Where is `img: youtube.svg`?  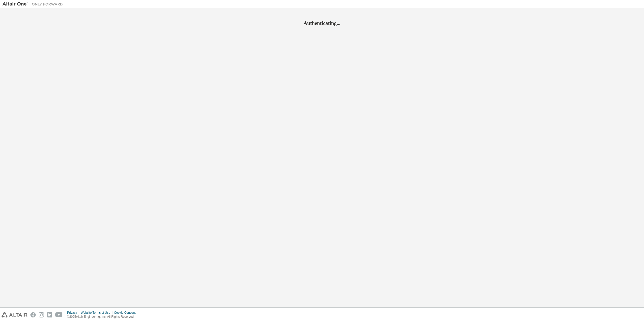 img: youtube.svg is located at coordinates (59, 315).